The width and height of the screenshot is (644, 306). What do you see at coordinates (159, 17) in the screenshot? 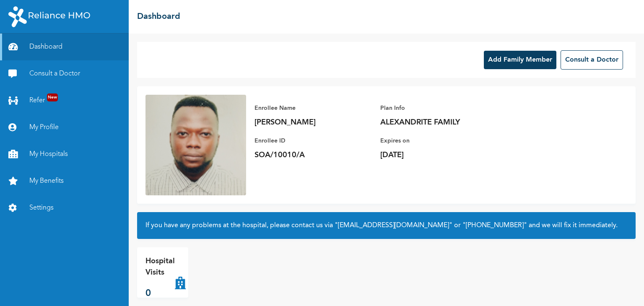
I see `h2: Dashboard` at bounding box center [159, 17].